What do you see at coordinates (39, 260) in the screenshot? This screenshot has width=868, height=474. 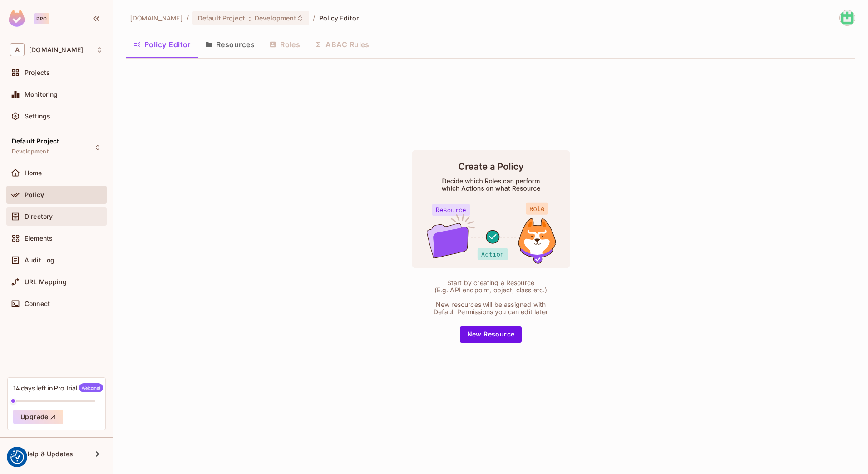 I see `span: Audit Log` at bounding box center [39, 260].